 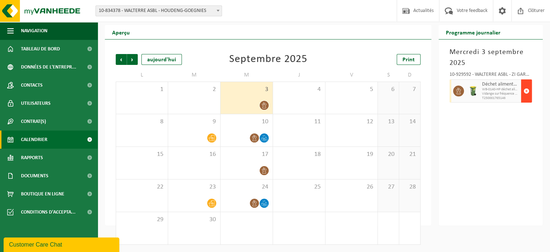 What do you see at coordinates (410, 89) in the screenshot?
I see `span: 7` at bounding box center [410, 89].